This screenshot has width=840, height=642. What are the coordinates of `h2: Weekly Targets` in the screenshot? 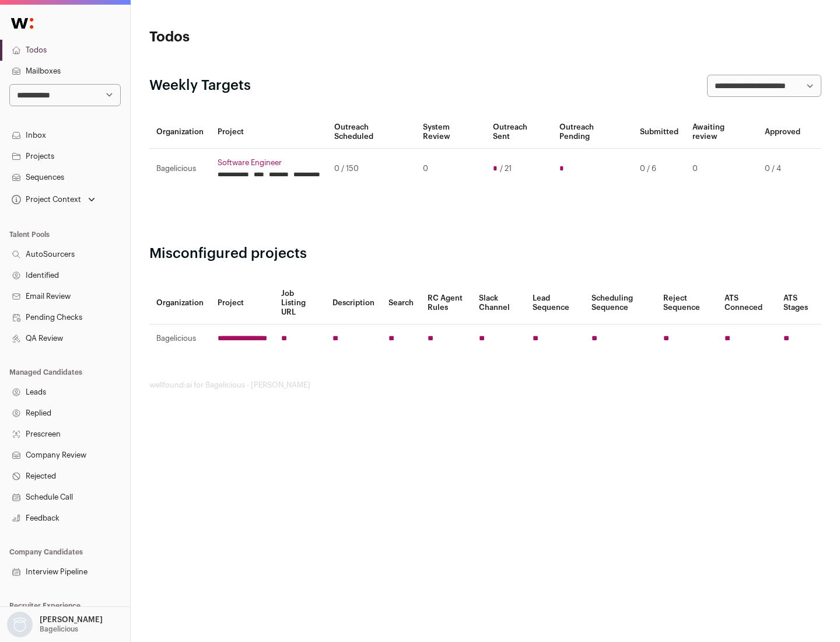 It's located at (200, 86).